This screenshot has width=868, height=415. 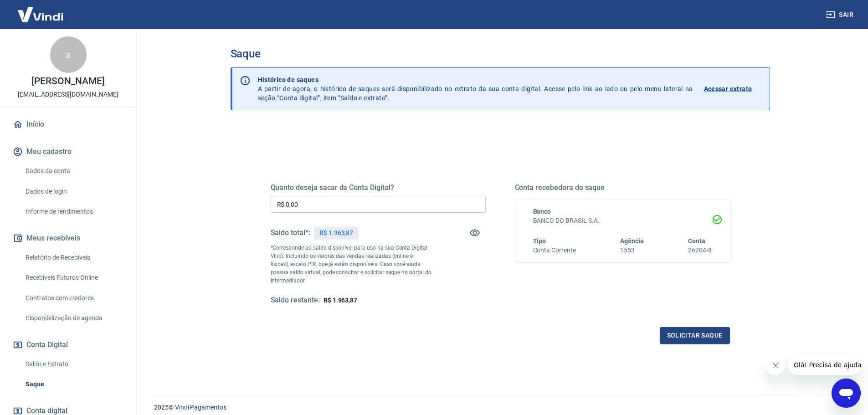 What do you see at coordinates (622, 188) in the screenshot?
I see `h5: Conta recebedora do saque` at bounding box center [622, 188].